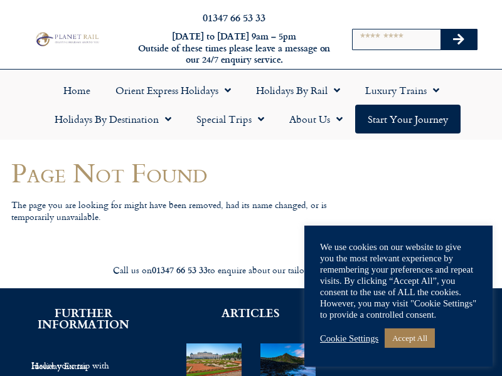  Describe the element at coordinates (83, 366) in the screenshot. I see `a: Insure your trip with Holiday Extras` at that location.